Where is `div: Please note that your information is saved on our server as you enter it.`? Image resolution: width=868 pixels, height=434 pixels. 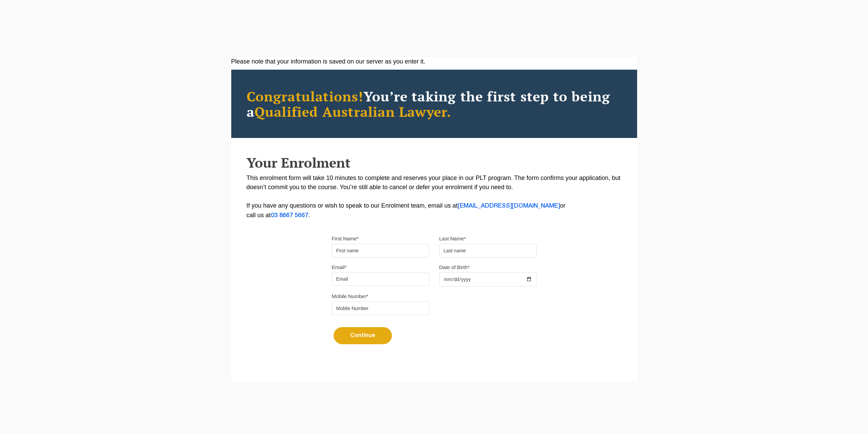
div: Please note that your information is saved on our server as you enter it. is located at coordinates (434, 61).